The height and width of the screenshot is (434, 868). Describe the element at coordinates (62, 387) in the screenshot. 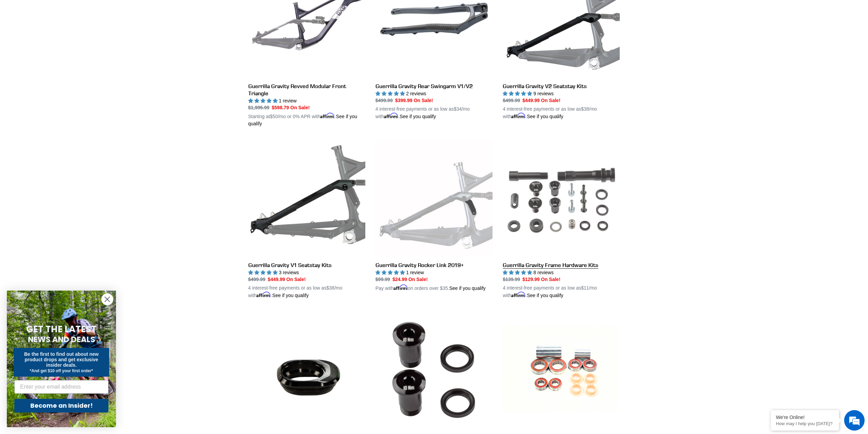

I see `input: Enter your email address` at that location.